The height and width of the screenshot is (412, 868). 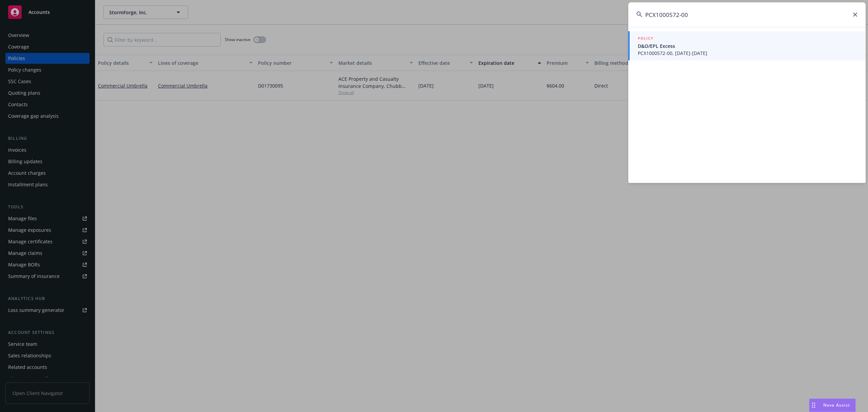 I want to click on input: Search..., so click(x=747, y=15).